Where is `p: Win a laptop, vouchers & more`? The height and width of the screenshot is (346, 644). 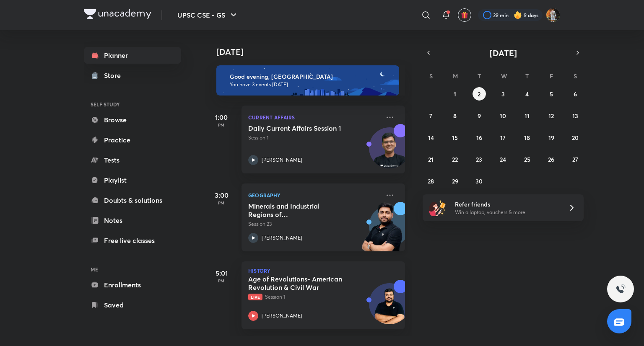 p: Win a laptop, vouchers & more is located at coordinates (506, 213).